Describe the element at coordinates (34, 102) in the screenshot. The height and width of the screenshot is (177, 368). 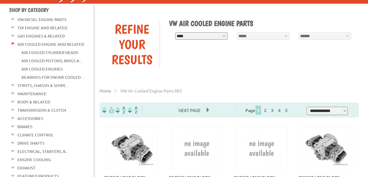
I see `a: Body & Related` at that location.